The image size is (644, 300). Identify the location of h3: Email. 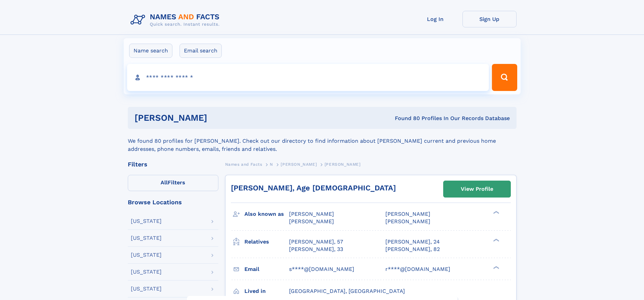
(267, 269).